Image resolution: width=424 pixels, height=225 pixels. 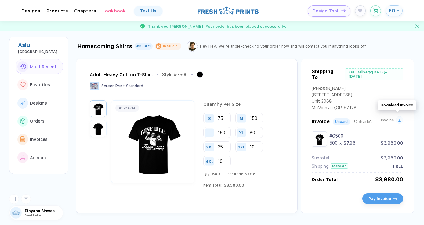 I want to click on button: link to iconAccount, so click(x=39, y=158).